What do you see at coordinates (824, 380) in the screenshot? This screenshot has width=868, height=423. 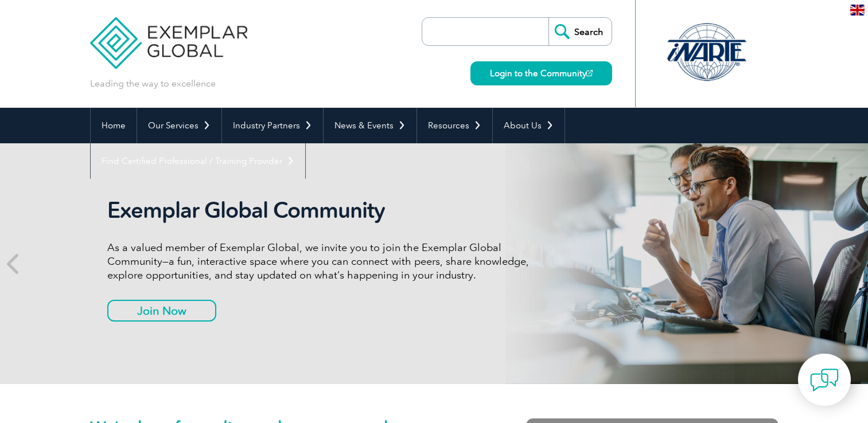 I see `img: contact-chat.png` at bounding box center [824, 380].